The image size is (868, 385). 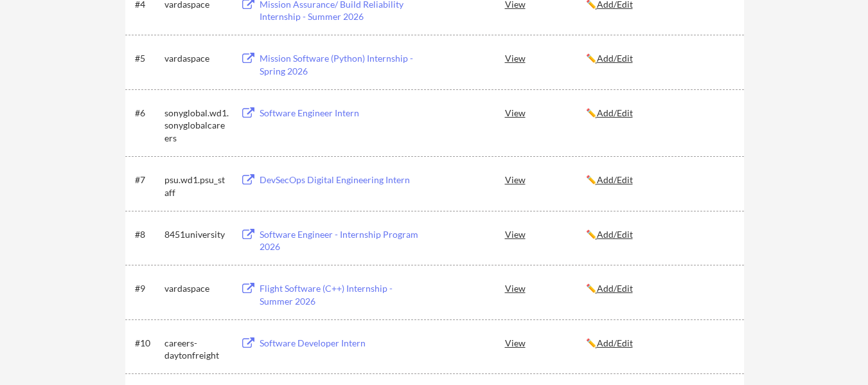 I want to click on div: #5, so click(x=147, y=59).